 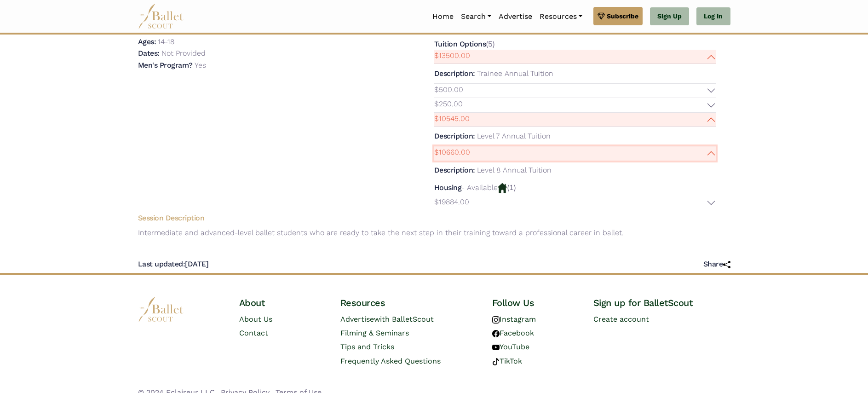 What do you see at coordinates (452, 152) in the screenshot?
I see `p: $10660.00` at bounding box center [452, 152].